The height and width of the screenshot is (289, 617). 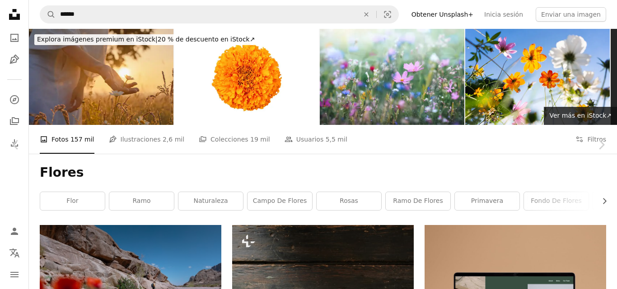 I want to click on span: Explora imágenes premium en iStock |, so click(x=97, y=39).